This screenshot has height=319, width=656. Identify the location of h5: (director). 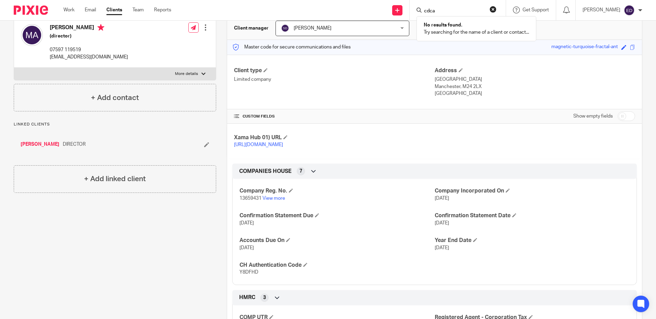
(89, 36).